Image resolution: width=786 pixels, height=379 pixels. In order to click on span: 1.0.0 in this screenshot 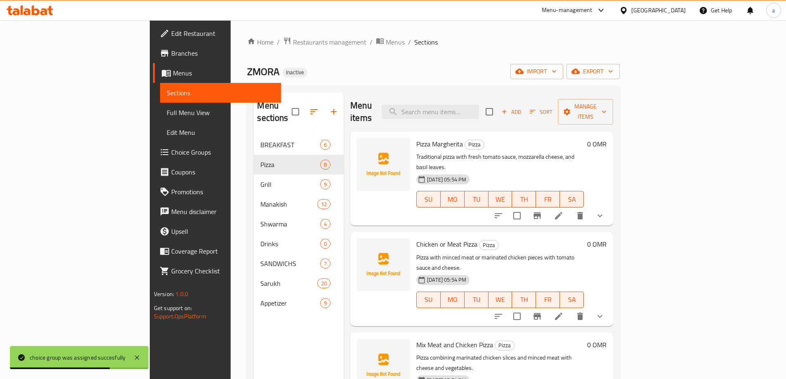, I will do `click(182, 294)`.